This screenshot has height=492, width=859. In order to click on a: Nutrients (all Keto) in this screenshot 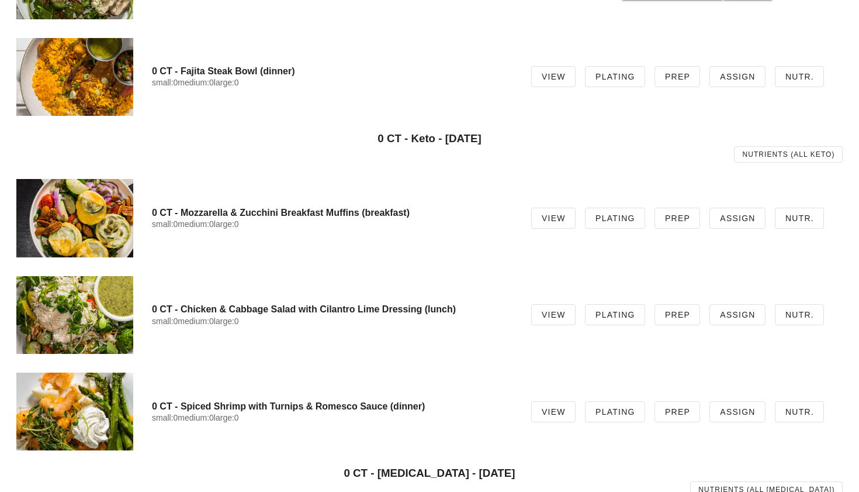, I will do `click(789, 154)`.